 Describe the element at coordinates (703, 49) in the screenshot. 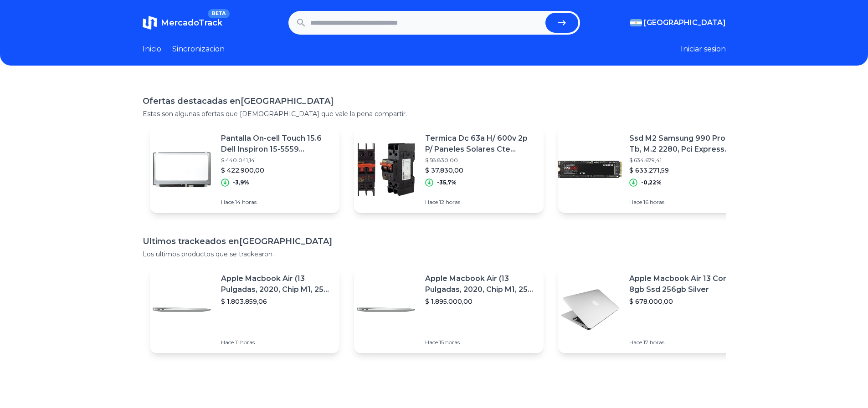

I see `button: Iniciar sesion` at that location.